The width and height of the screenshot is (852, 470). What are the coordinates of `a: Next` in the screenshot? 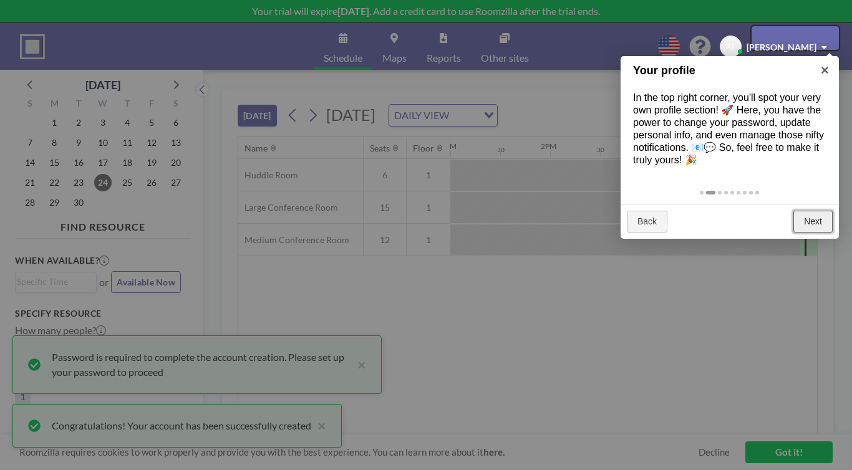 It's located at (813, 222).